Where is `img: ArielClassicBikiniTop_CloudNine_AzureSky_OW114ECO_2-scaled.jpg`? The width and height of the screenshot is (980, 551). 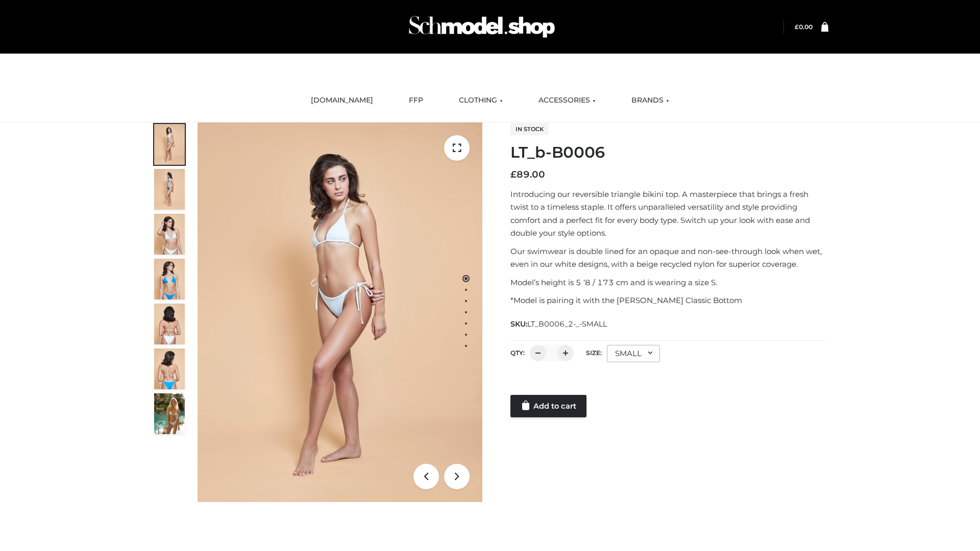
img: ArielClassicBikiniTop_CloudNine_AzureSky_OW114ECO_2-scaled.jpg is located at coordinates (170, 189).